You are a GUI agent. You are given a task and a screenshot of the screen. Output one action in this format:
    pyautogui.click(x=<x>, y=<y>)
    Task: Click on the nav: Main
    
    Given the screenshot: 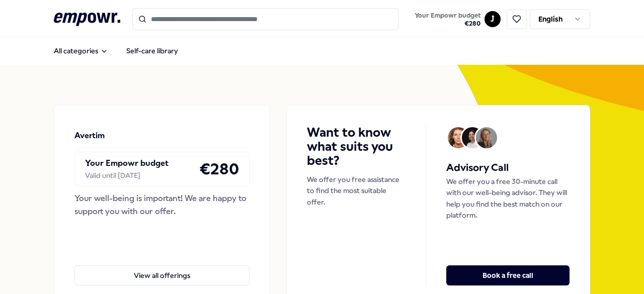 What is the action you would take?
    pyautogui.click(x=116, y=51)
    